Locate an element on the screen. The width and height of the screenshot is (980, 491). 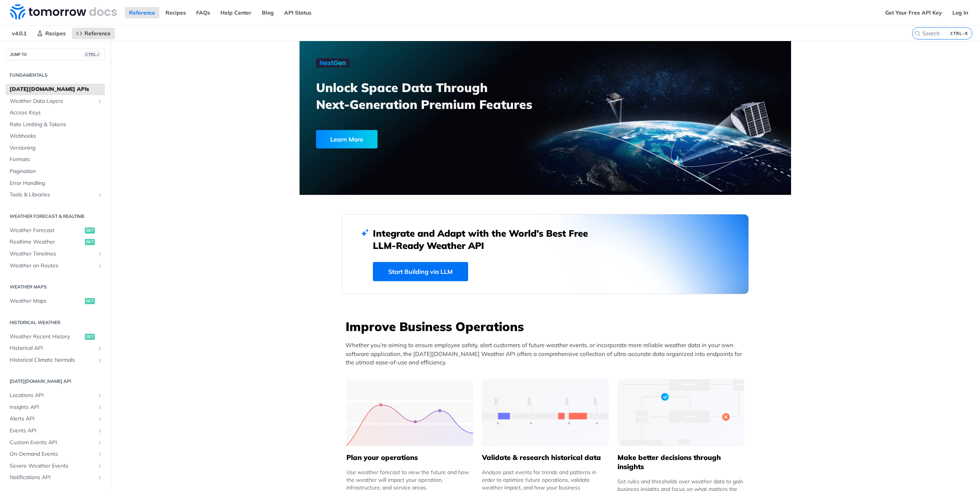
a: Formats is located at coordinates (56, 159).